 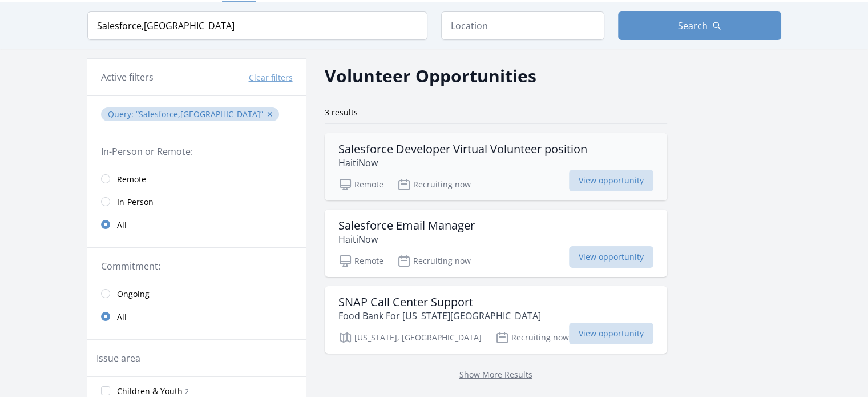 I want to click on input: Keyword, so click(x=257, y=26).